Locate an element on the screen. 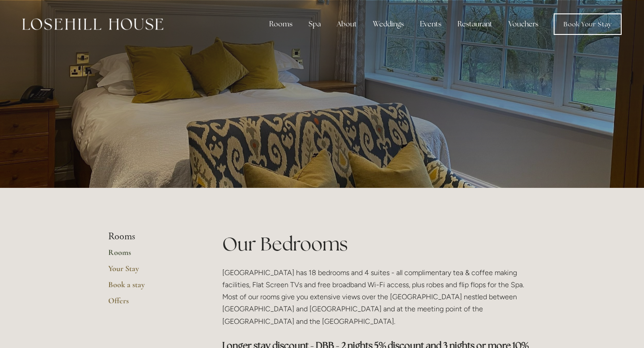 This screenshot has height=348, width=644. a: Rooms is located at coordinates (151, 256).